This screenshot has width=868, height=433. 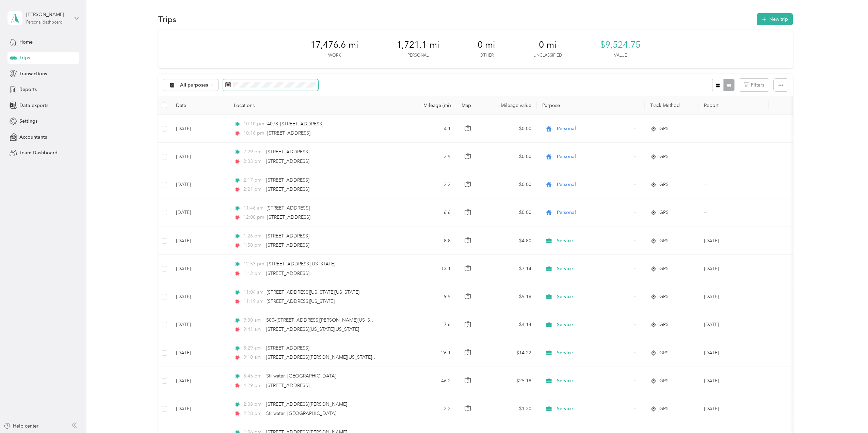 I want to click on span: 2:29 pm, so click(x=253, y=152).